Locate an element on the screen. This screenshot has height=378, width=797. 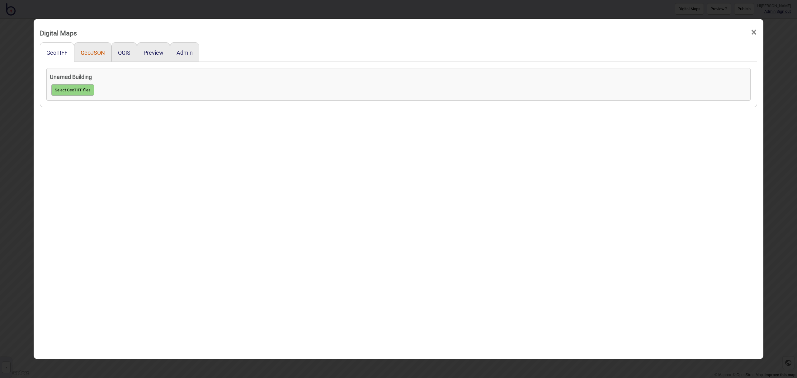
button: GeoJSON is located at coordinates (93, 53).